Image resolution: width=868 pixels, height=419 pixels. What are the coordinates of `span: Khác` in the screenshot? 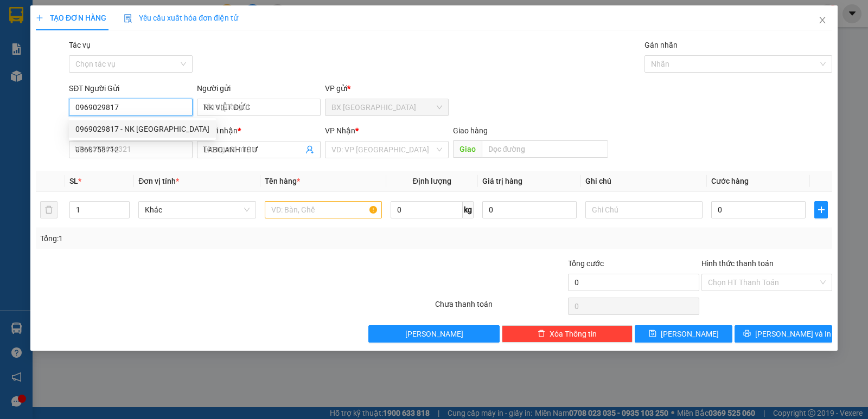 It's located at (197, 210).